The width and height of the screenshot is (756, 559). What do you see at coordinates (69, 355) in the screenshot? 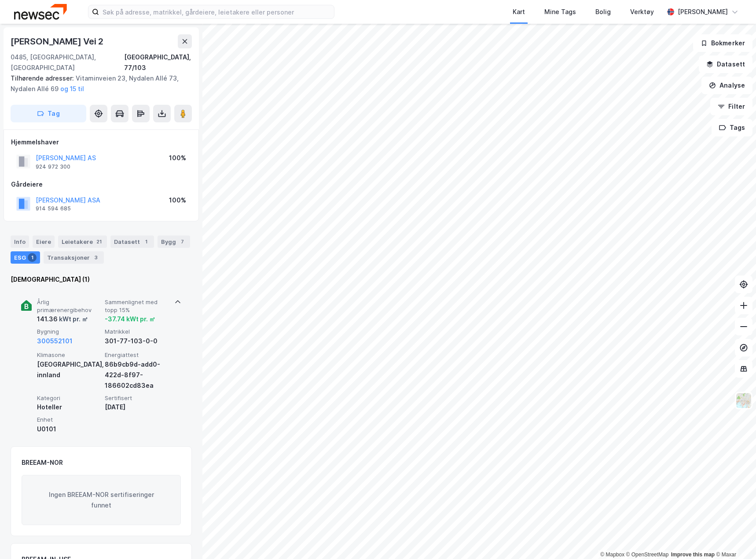
I see `span: Klimasone` at bounding box center [69, 355].